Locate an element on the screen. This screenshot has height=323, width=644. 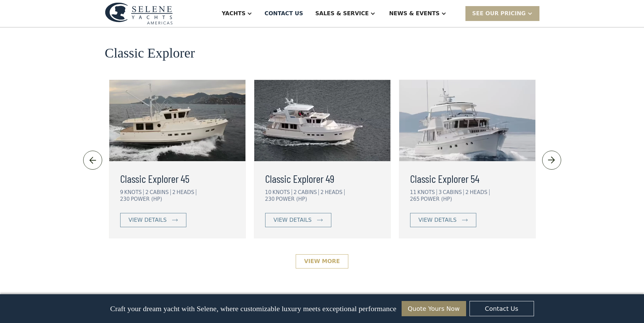
a: Quote Yours Now is located at coordinates (433, 309).